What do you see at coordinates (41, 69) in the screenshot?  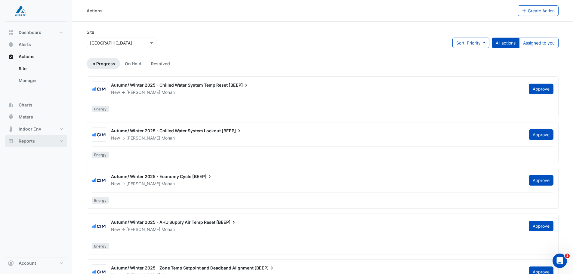 I see `a: Site` at bounding box center [41, 69].